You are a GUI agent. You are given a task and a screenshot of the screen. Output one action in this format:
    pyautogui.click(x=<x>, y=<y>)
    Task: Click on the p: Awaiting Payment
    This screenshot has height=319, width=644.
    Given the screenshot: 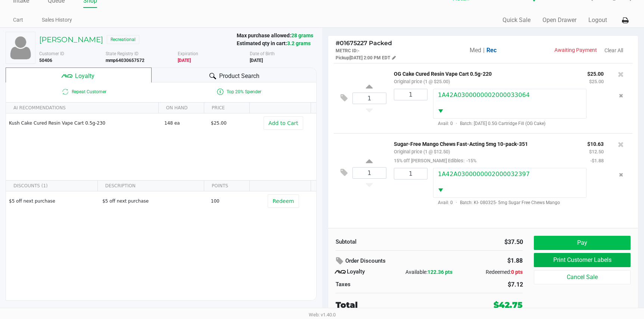 What is the action you would take?
    pyautogui.click(x=565, y=50)
    